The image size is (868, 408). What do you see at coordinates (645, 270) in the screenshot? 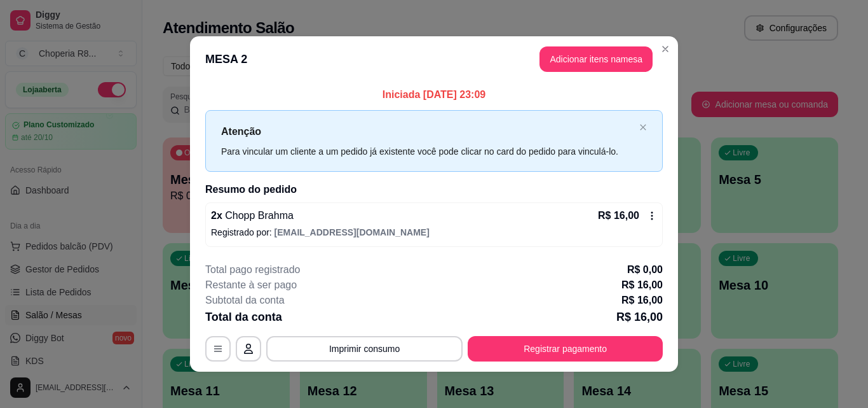
I see `p: R$ 0,00` at bounding box center [645, 270].